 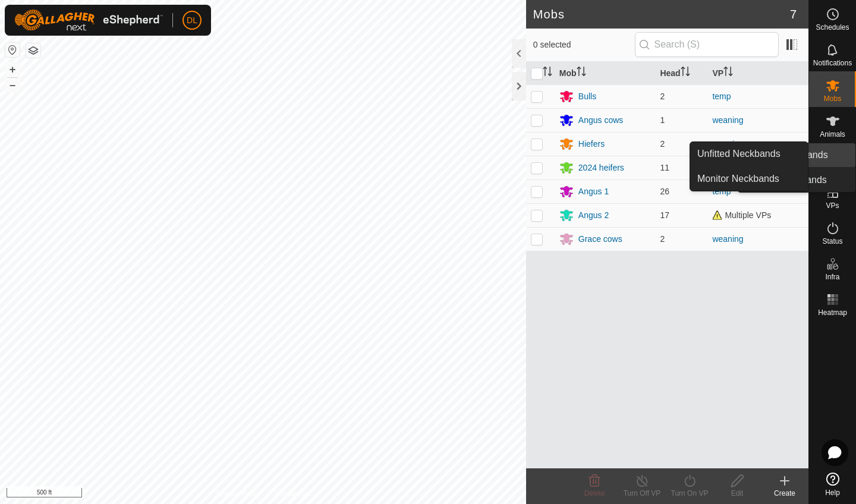 What do you see at coordinates (605, 73) in the screenshot?
I see `th: Mob` at bounding box center [605, 73].